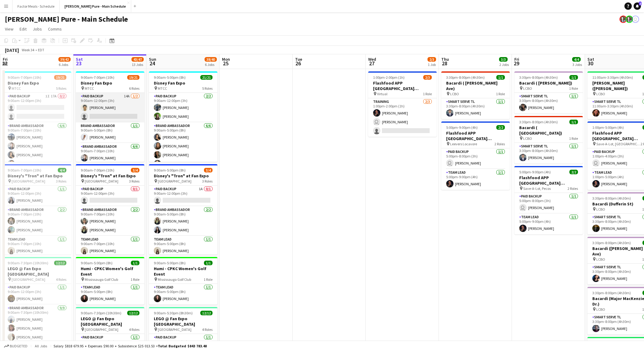 This screenshot has width=644, height=351. I want to click on span: Leevers Locavore, so click(464, 144).